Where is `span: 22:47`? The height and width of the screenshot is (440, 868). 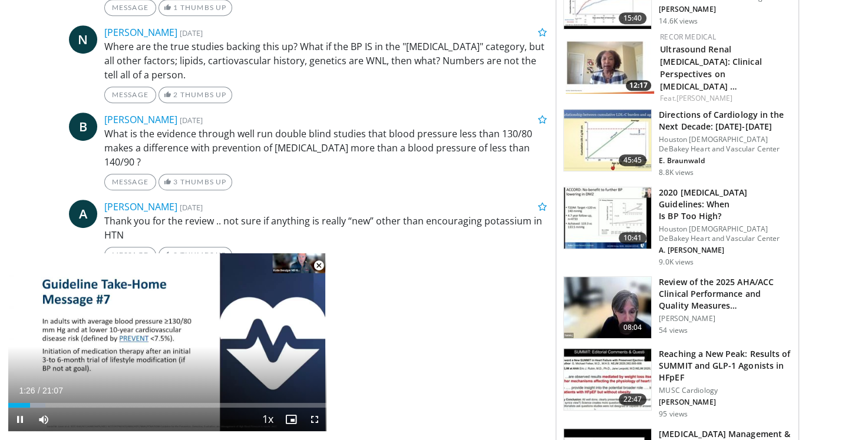 span: 22:47 is located at coordinates (633, 400).